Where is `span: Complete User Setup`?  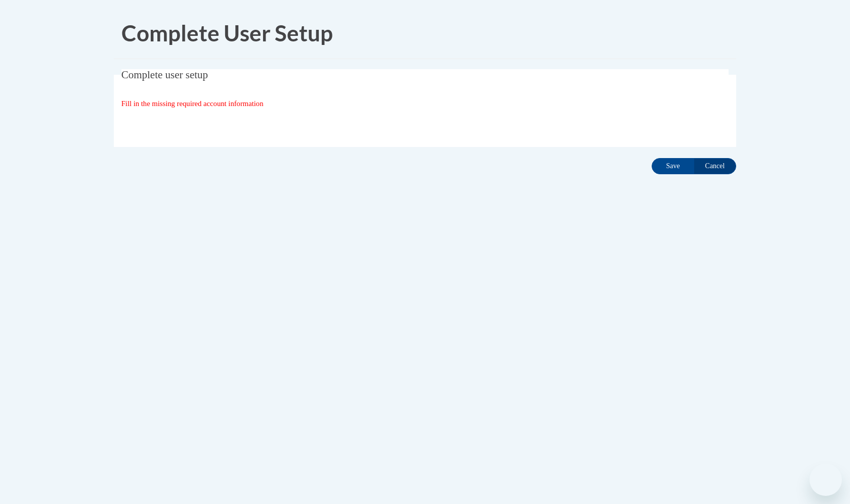 span: Complete User Setup is located at coordinates (227, 33).